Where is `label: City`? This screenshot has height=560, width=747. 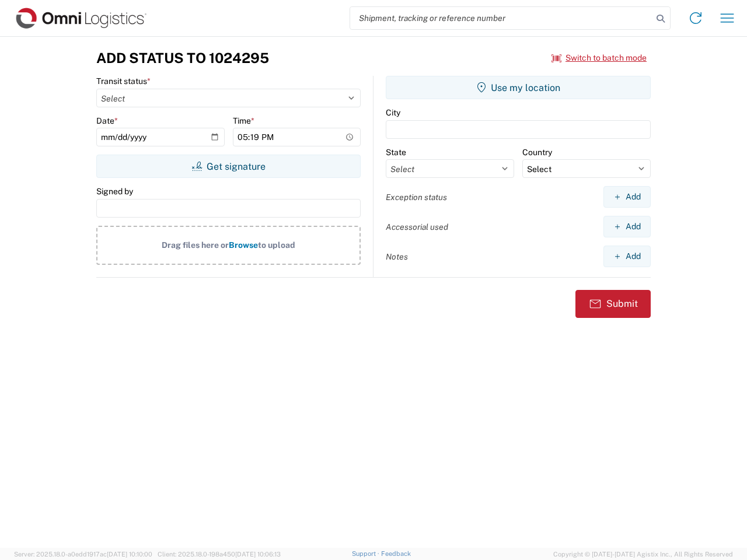
label: City is located at coordinates (393, 112).